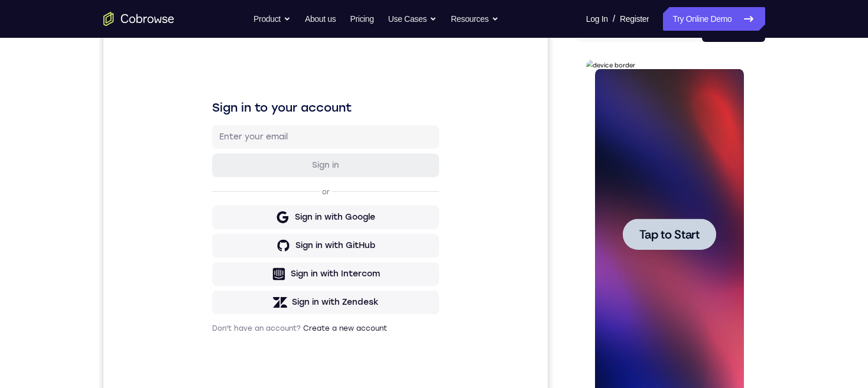  Describe the element at coordinates (222, 255) in the screenshot. I see `button: Sign in with Intercom` at that location.